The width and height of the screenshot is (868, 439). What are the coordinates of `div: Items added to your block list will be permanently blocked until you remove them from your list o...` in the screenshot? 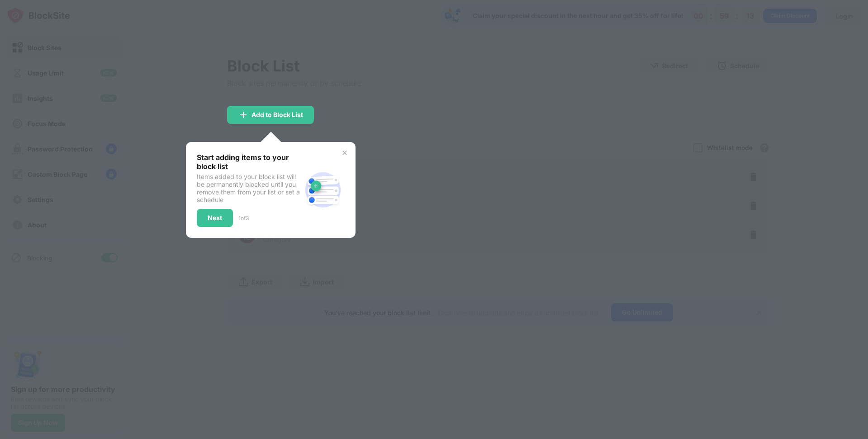 It's located at (249, 188).